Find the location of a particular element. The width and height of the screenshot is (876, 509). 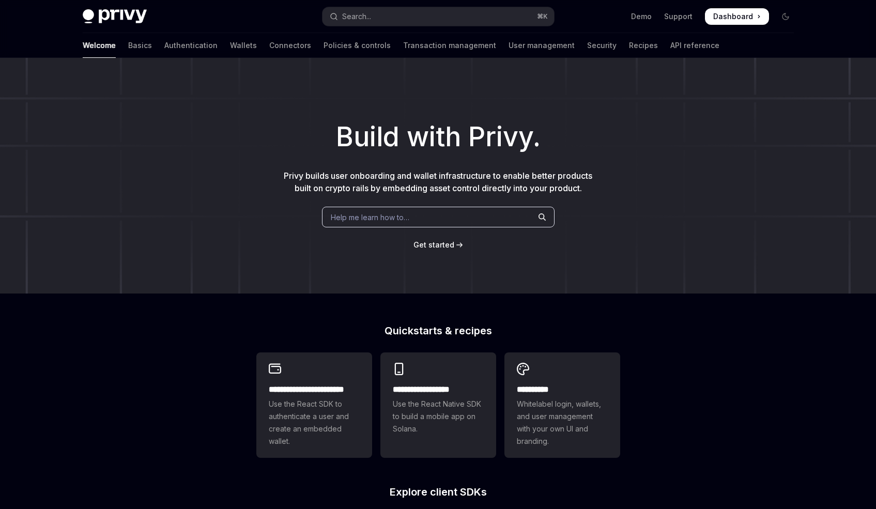

a: Policies & controls is located at coordinates (357, 45).